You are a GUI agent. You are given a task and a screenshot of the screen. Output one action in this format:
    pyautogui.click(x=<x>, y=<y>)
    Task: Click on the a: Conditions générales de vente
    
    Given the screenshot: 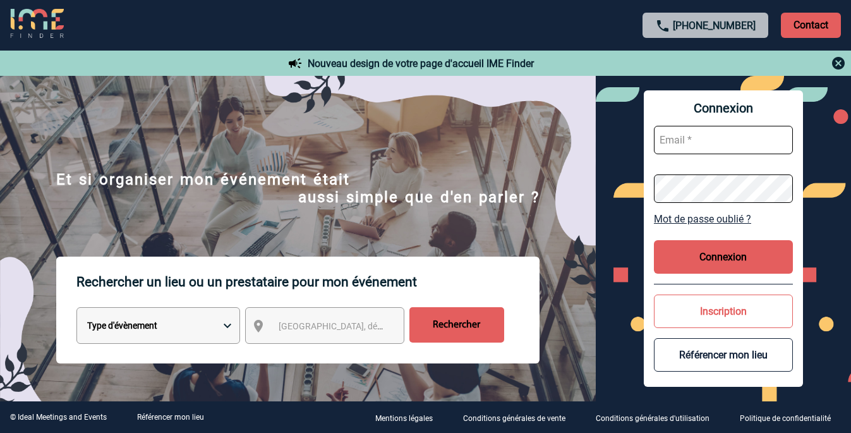 What is the action you would take?
    pyautogui.click(x=519, y=417)
    